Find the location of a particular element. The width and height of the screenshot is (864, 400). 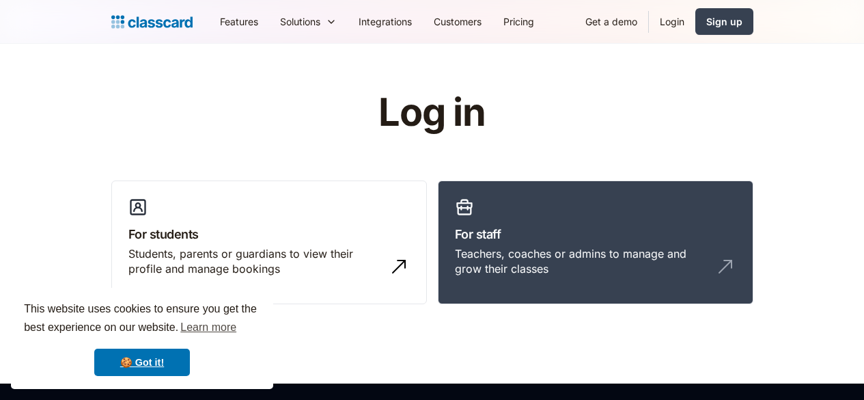

div: Sign up is located at coordinates (724, 21).